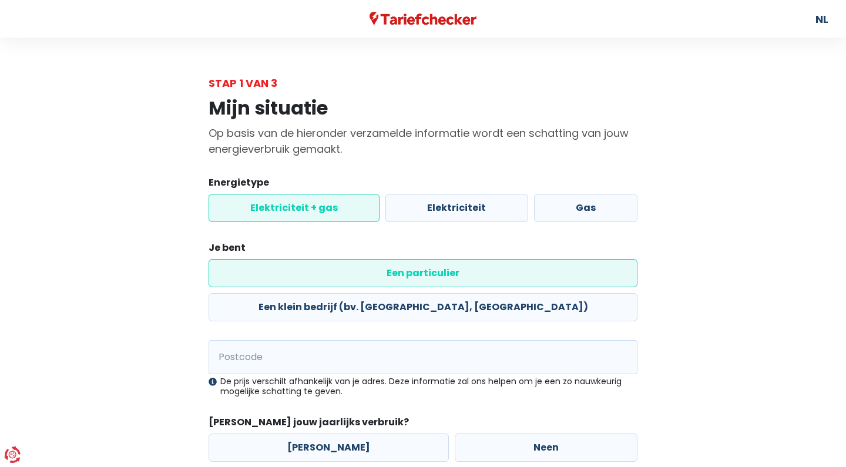  Describe the element at coordinates (423, 19) in the screenshot. I see `img: Tariefchecker logo` at that location.